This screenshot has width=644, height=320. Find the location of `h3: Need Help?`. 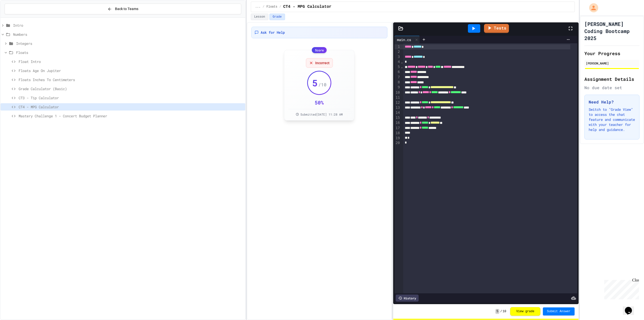

h3: Need Help? is located at coordinates (612, 102).